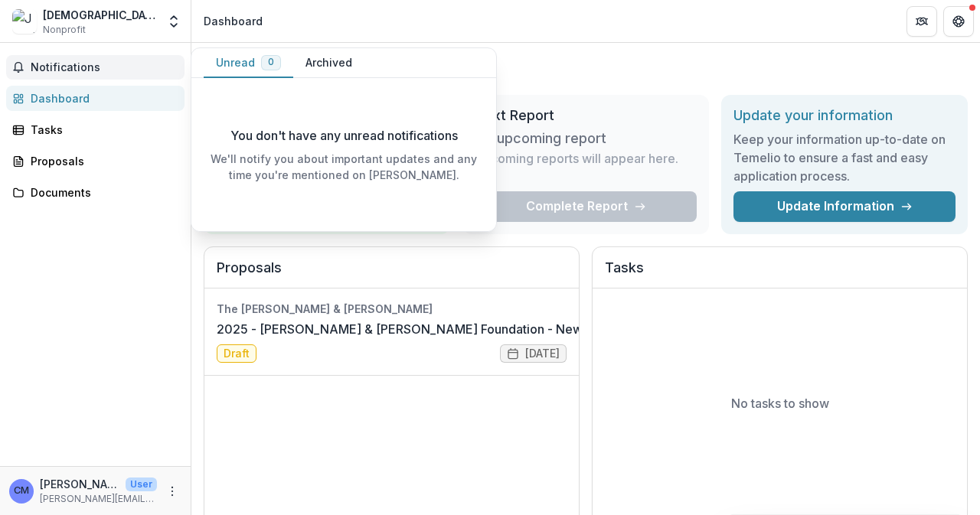  Describe the element at coordinates (64, 30) in the screenshot. I see `span: Nonprofit` at that location.